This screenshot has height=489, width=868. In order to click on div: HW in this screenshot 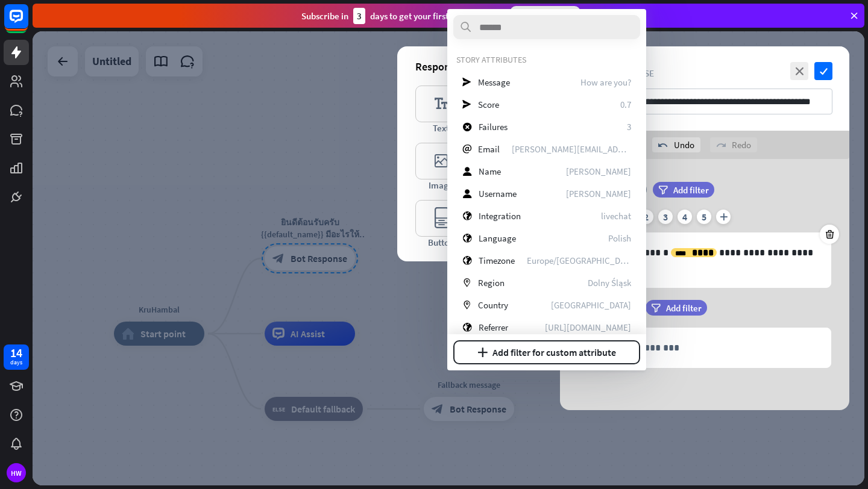, I will do `click(16, 473)`.